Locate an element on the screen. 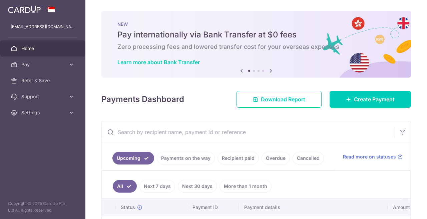 The width and height of the screenshot is (427, 219). span: Settings is located at coordinates (43, 112).